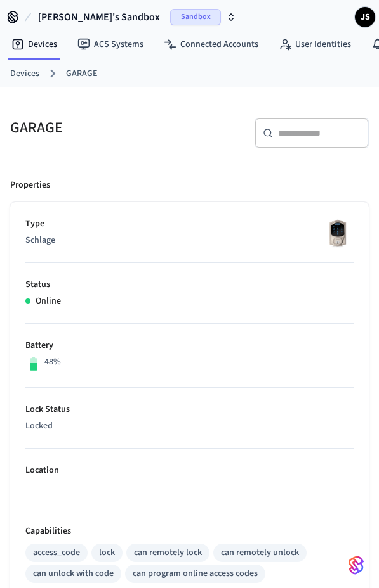  Describe the element at coordinates (56, 552) in the screenshot. I see `div: access_code` at that location.